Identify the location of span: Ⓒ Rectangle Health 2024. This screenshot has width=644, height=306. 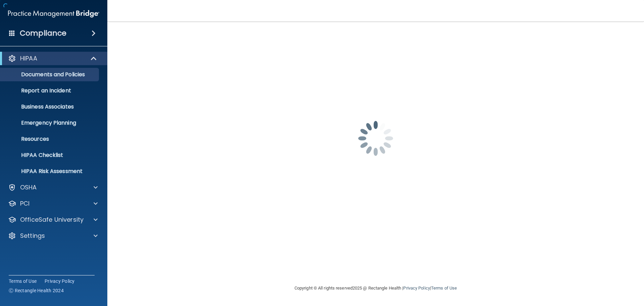
(36, 290).